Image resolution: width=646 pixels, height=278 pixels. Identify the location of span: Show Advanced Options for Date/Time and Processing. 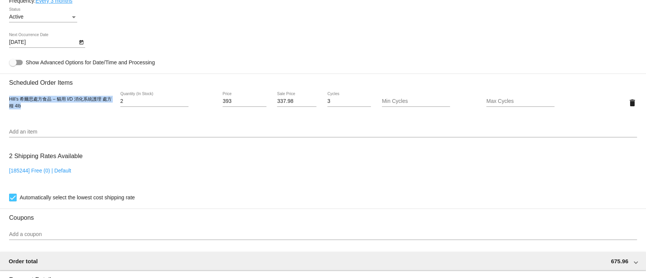
(90, 62).